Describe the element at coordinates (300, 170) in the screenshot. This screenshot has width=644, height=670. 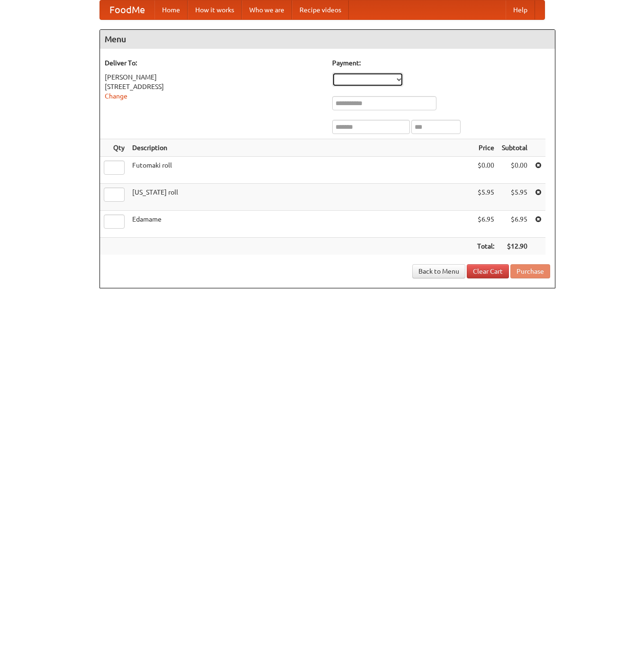
I see `td: Futomaki roll` at that location.